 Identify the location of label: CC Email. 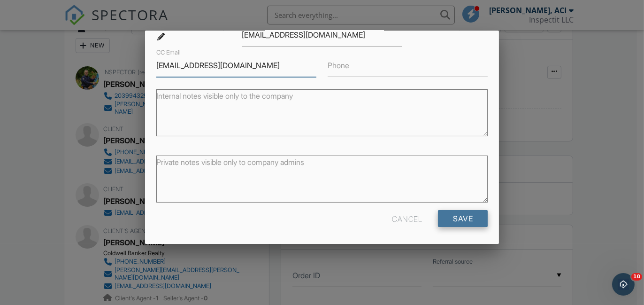
(169, 53).